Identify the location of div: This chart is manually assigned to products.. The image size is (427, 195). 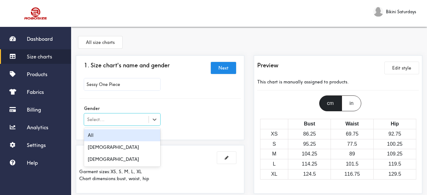
(338, 82).